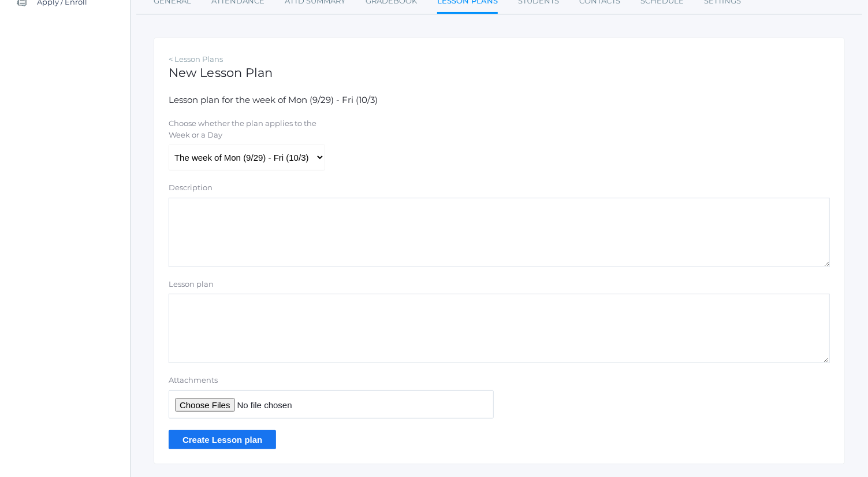  Describe the element at coordinates (273, 99) in the screenshot. I see `span: Lesson plan for the week of Mon (9/29) - Fri (10/3)` at that location.